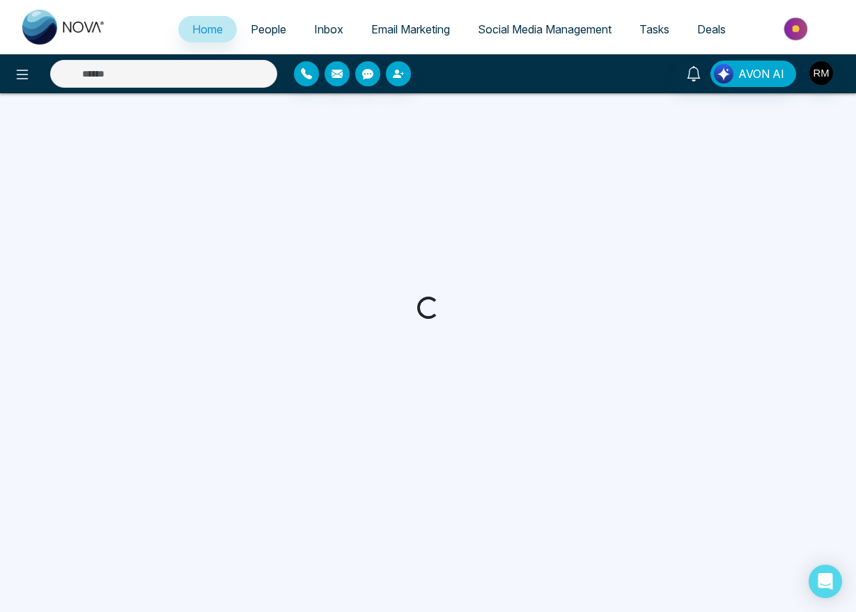 This screenshot has width=856, height=612. I want to click on div: Open Intercom Messenger, so click(826, 582).